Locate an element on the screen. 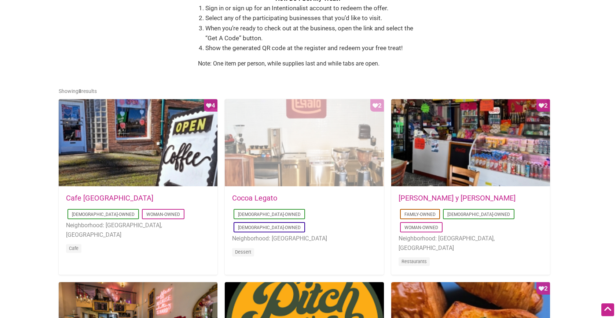  a: Cocoa Legato is located at coordinates (254, 198).